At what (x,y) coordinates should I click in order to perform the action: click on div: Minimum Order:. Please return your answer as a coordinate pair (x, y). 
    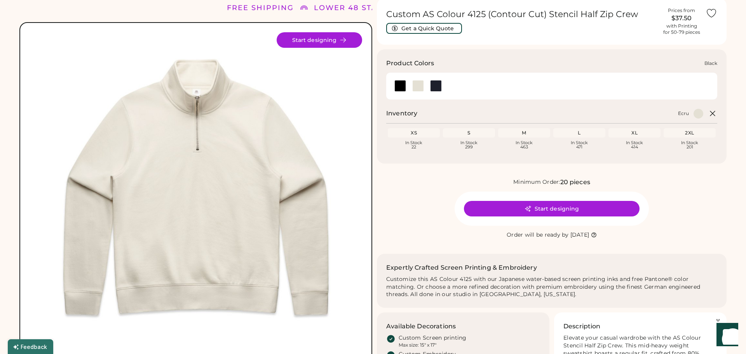
    Looking at the image, I should click on (537, 182).